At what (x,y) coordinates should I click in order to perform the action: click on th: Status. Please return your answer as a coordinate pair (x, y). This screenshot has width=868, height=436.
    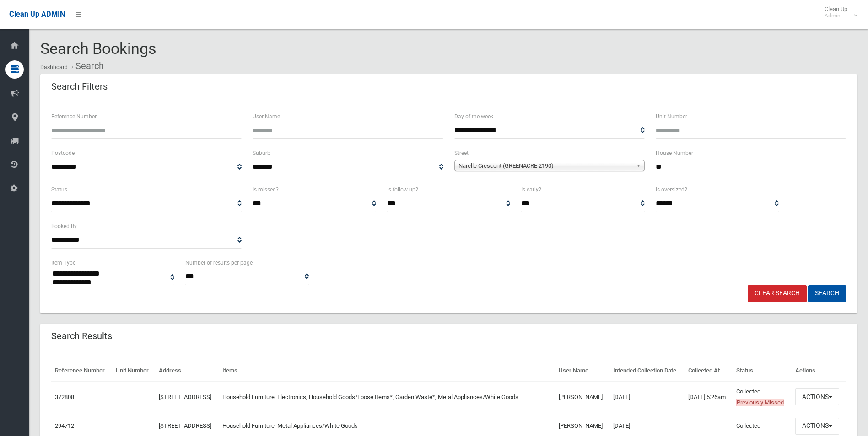
    Looking at the image, I should click on (762, 371).